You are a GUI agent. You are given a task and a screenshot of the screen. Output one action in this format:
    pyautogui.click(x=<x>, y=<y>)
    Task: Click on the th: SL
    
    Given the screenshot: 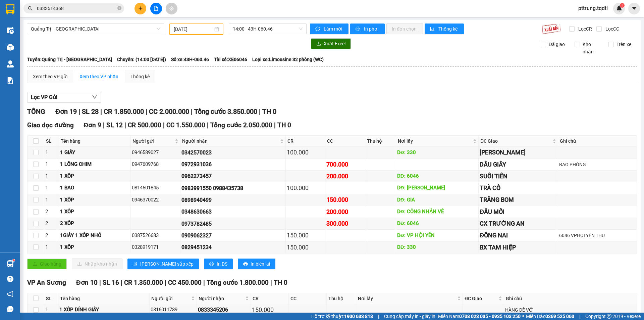 What is the action you would take?
    pyautogui.click(x=52, y=141)
    